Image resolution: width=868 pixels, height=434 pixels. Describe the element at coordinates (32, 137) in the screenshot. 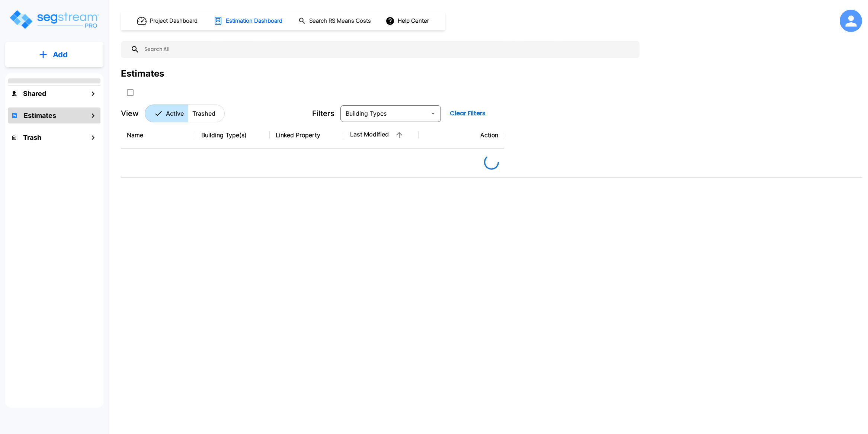

I see `h1: Trash` at that location.